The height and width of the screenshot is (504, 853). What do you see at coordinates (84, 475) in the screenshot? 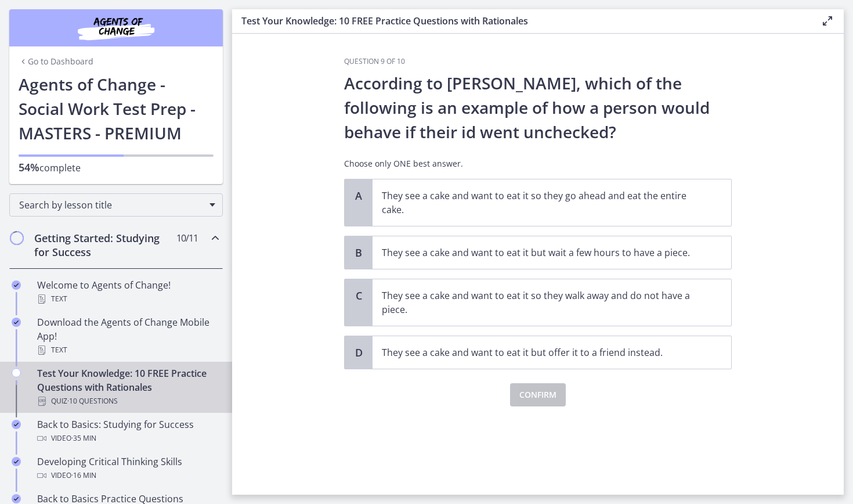
I see `span: · 16 min` at bounding box center [84, 475].